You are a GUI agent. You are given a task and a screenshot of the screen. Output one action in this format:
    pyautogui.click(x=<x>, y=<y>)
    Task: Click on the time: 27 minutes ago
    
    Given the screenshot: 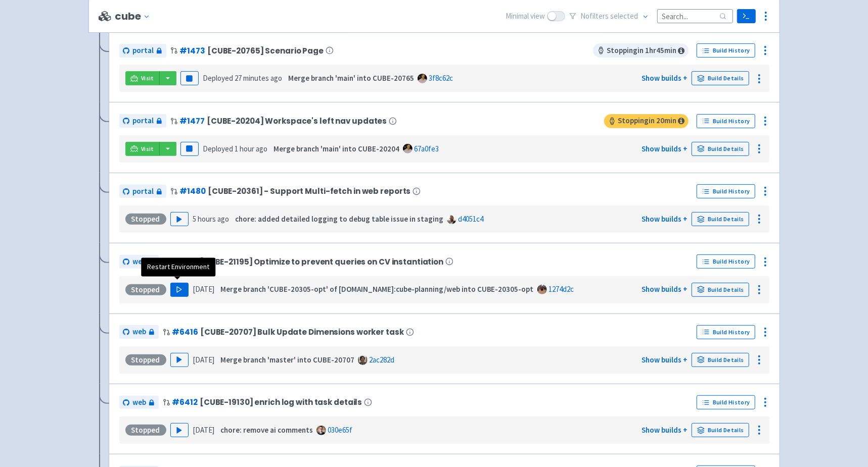 What is the action you would take?
    pyautogui.click(x=258, y=78)
    